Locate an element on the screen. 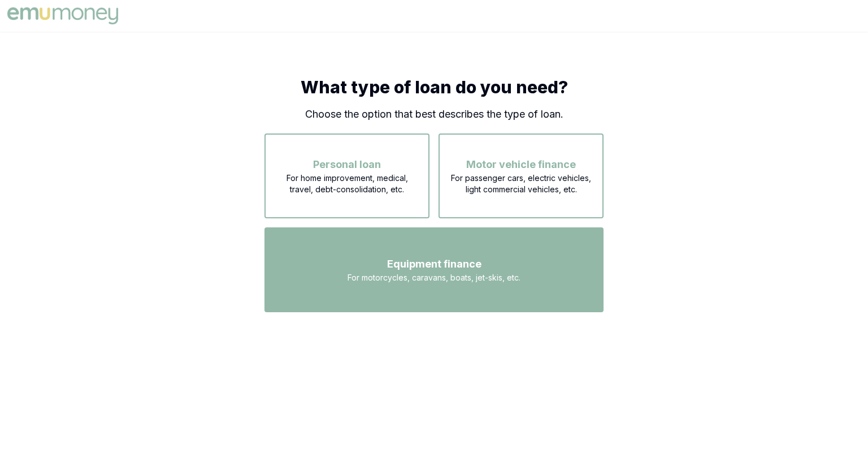 This screenshot has width=868, height=474. span: Personal loan is located at coordinates (347, 165).